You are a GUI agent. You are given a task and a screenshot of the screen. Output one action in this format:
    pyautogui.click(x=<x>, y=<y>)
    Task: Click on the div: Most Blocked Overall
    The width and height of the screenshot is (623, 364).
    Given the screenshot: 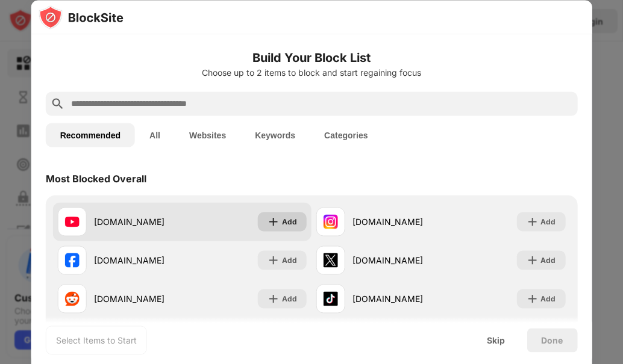 What is the action you would take?
    pyautogui.click(x=96, y=178)
    